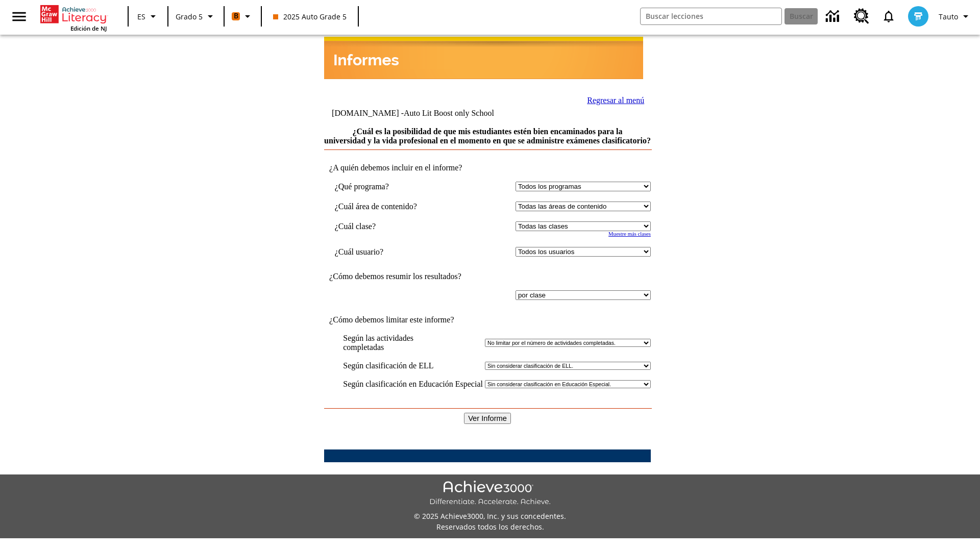  I want to click on button: Perfil/Configuración, so click(955, 17).